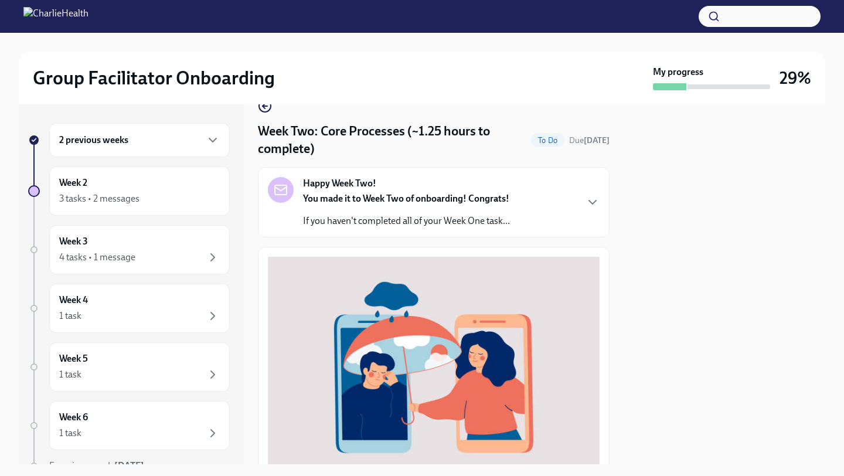 This screenshot has height=476, width=844. I want to click on h6: Week 3, so click(73, 241).